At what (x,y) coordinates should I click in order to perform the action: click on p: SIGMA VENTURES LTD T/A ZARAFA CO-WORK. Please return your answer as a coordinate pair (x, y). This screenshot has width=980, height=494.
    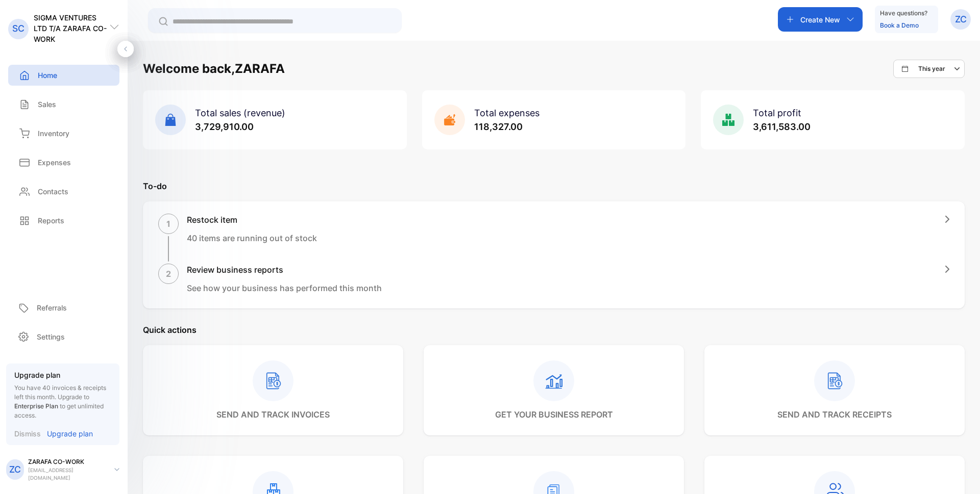
    Looking at the image, I should click on (71, 28).